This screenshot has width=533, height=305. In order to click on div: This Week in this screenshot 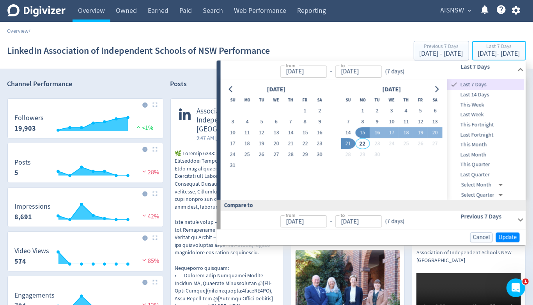, I will do `click(485, 105)`.